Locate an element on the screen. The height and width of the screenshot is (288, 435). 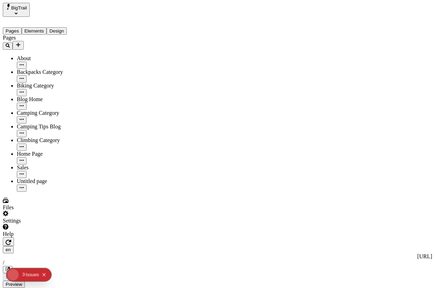
div: Files is located at coordinates (51, 207).